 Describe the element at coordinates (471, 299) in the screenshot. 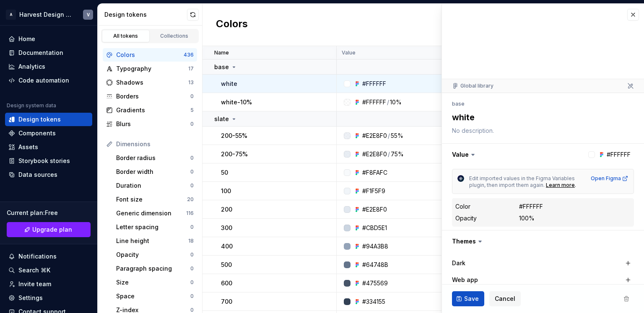

I see `span: Save` at that location.